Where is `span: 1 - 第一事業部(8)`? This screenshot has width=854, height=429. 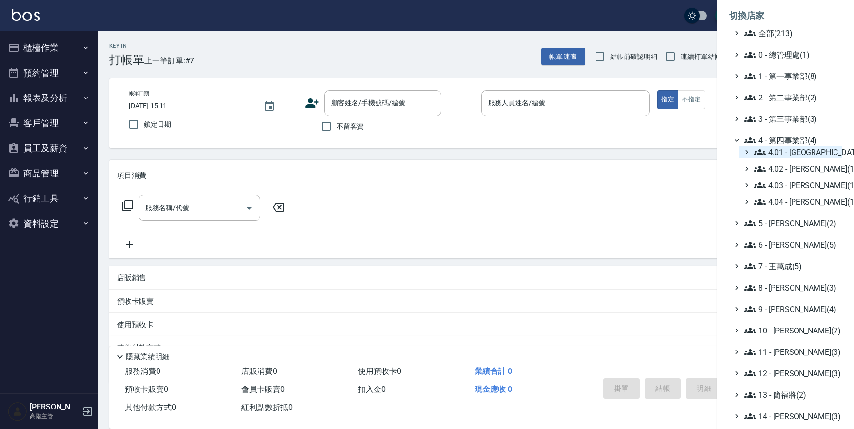 span: 1 - 第一事業部(8) is located at coordinates (791, 76).